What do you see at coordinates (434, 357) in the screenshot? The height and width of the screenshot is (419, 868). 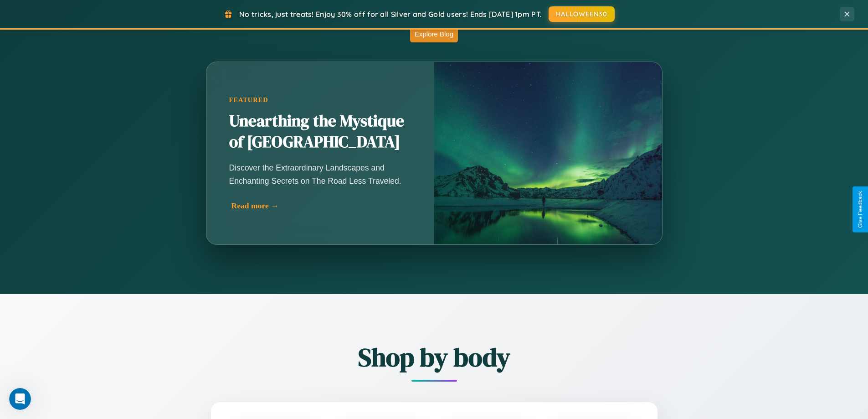 I see `h2: Shop by body` at bounding box center [434, 357].